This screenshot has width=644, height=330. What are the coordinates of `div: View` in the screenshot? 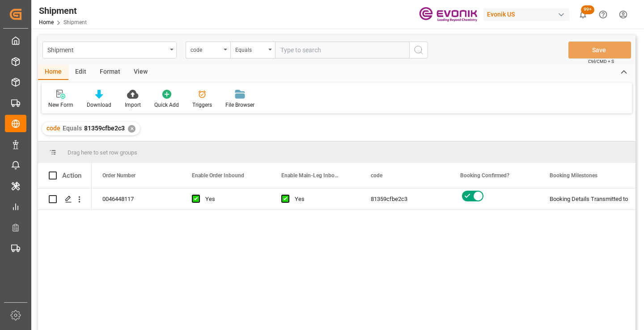 It's located at (141, 72).